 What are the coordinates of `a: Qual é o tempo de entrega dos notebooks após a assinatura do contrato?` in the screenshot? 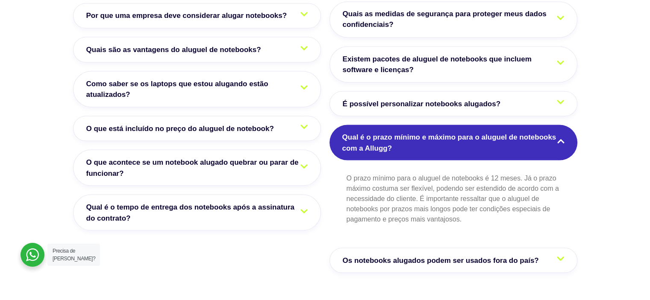 It's located at (197, 212).